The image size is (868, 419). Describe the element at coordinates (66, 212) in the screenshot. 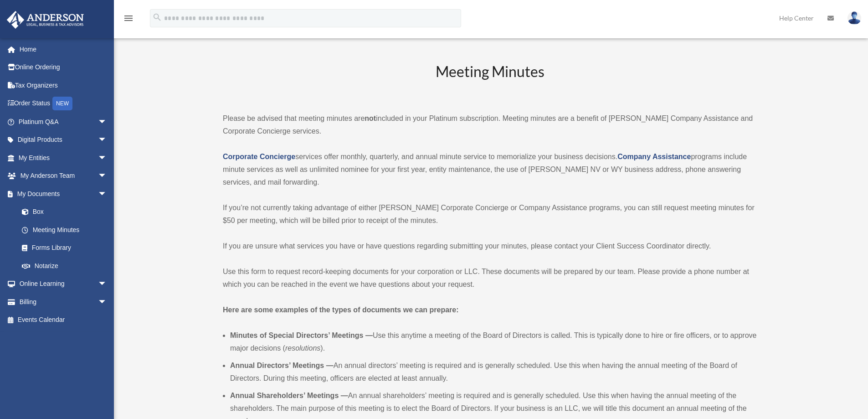

I see `a: Box` at that location.